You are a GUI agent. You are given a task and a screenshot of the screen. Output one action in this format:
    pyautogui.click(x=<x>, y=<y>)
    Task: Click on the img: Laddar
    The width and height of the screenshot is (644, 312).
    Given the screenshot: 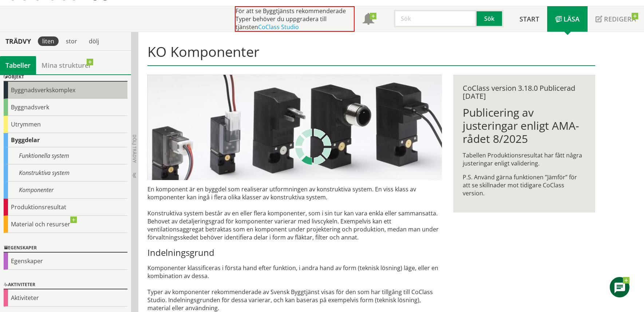 What is the action you would take?
    pyautogui.click(x=313, y=147)
    